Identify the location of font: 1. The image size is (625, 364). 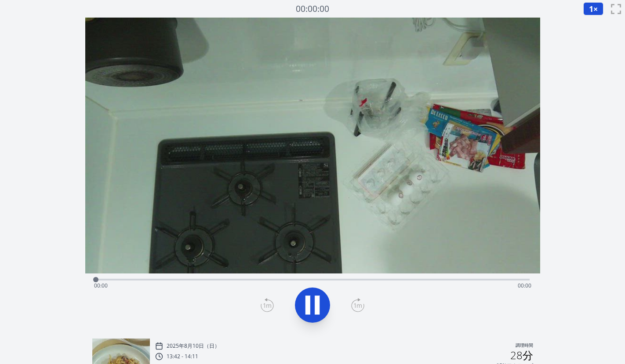
(591, 9).